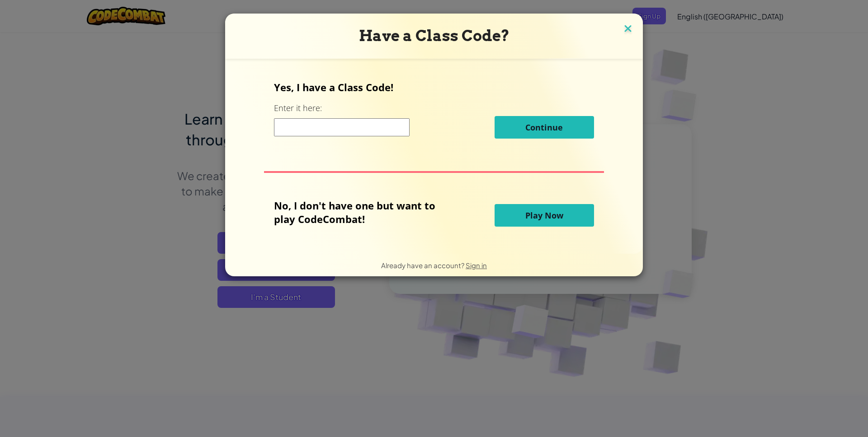 The width and height of the screenshot is (868, 437). What do you see at coordinates (434, 36) in the screenshot?
I see `span: Have a Class Code?` at bounding box center [434, 36].